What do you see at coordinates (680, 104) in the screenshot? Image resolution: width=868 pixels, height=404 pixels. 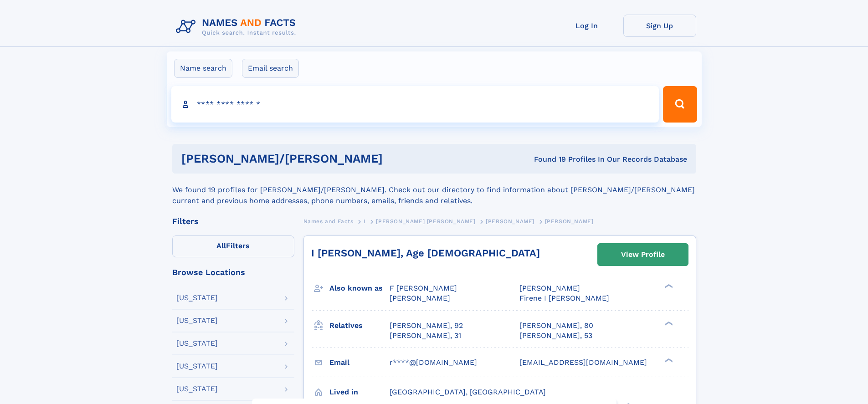 I see `button: Search Button` at bounding box center [680, 104].